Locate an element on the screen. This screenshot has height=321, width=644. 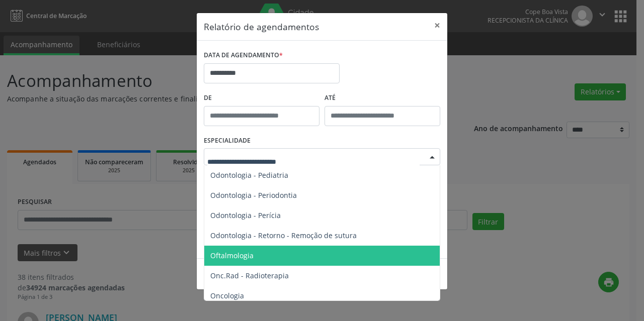
h5: Relatório de agendamentos is located at coordinates (261, 27).